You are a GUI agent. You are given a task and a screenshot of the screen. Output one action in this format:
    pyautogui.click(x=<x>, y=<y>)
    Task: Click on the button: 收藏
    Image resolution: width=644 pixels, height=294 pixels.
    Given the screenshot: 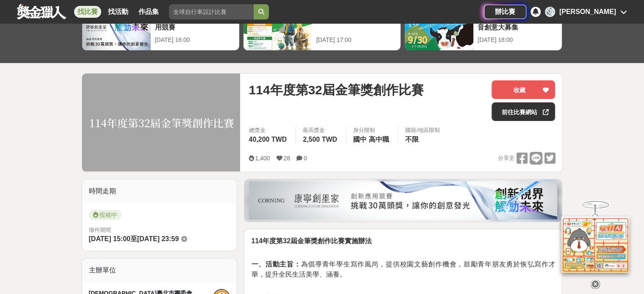 What is the action you would take?
    pyautogui.click(x=523, y=90)
    